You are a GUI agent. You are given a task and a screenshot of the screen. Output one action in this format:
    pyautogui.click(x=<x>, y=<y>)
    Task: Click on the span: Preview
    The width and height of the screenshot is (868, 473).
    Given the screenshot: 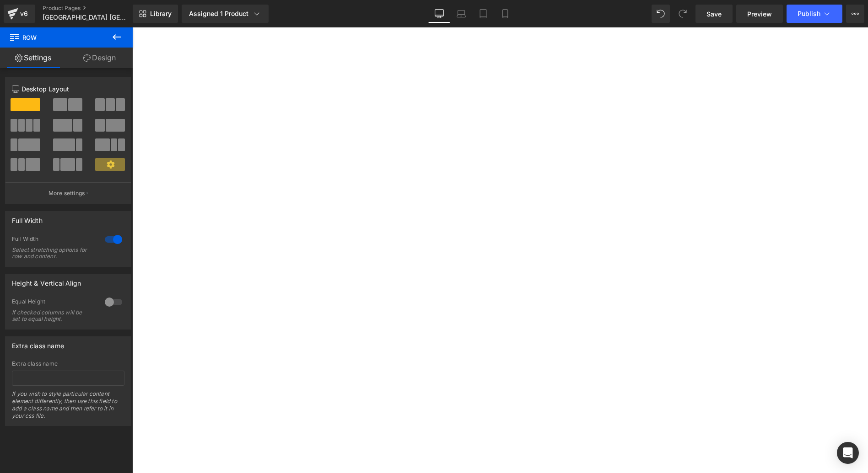 What is the action you would take?
    pyautogui.click(x=760, y=14)
    